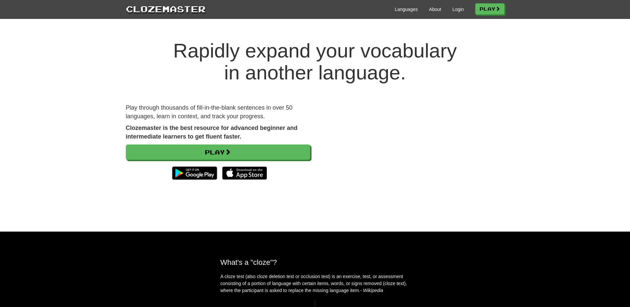 This screenshot has height=307, width=630. What do you see at coordinates (315, 262) in the screenshot?
I see `h2: What's a "cloze"?` at bounding box center [315, 262].